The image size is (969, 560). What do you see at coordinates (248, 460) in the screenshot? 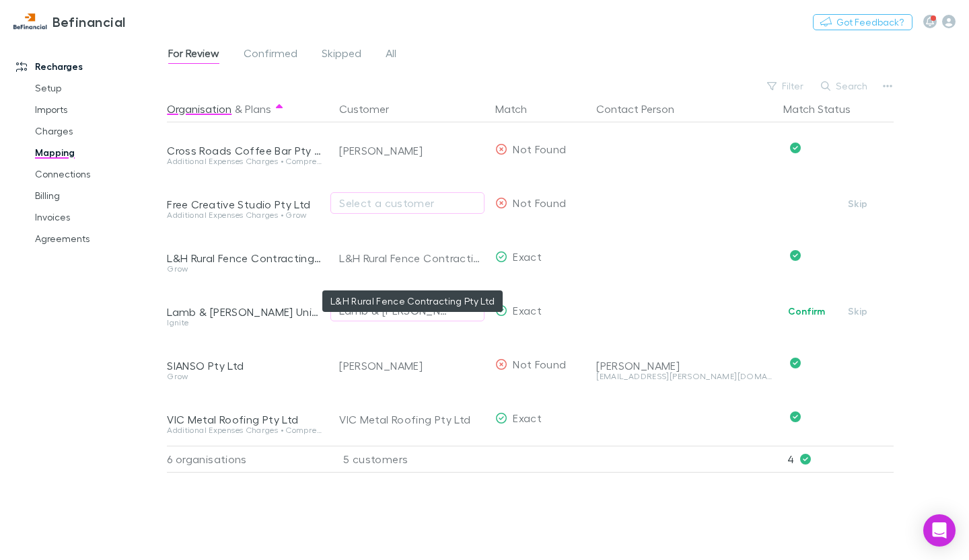
I see `div: 6 organisations` at bounding box center [248, 460].